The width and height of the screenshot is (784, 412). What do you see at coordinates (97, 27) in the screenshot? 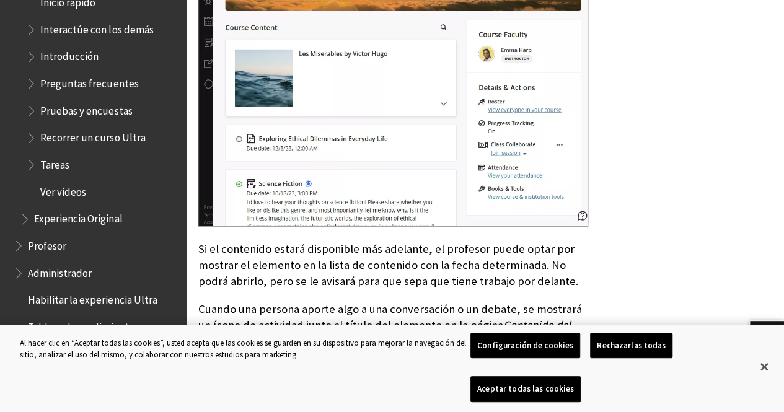
I see `span: Interactúe con los demás` at bounding box center [97, 27].